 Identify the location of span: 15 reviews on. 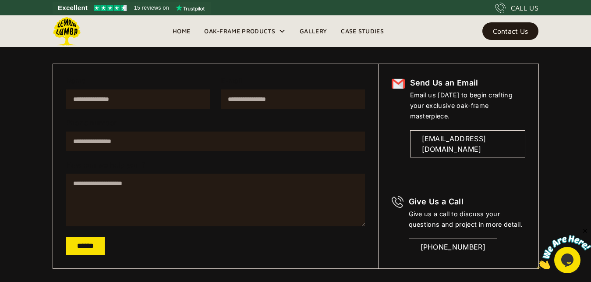
(152, 8).